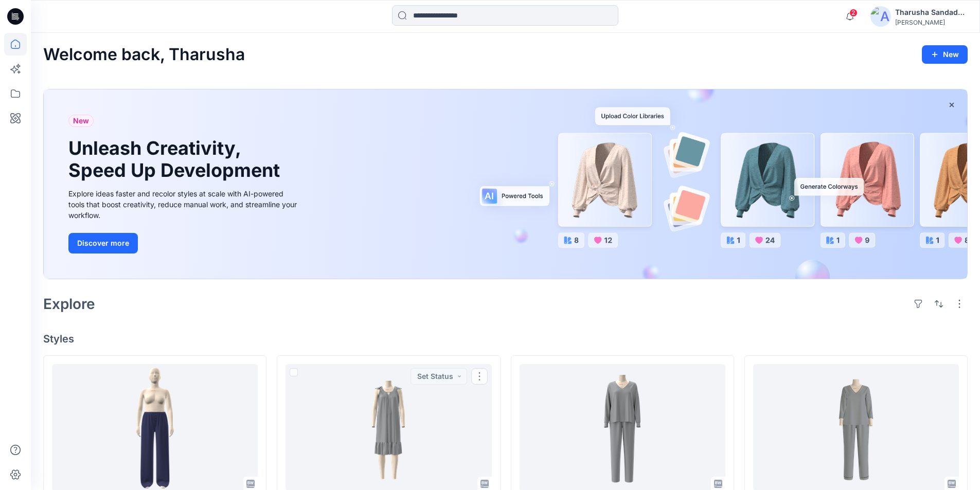  What do you see at coordinates (931, 12) in the screenshot?
I see `div: Tharusha Sandadeepa` at bounding box center [931, 12].